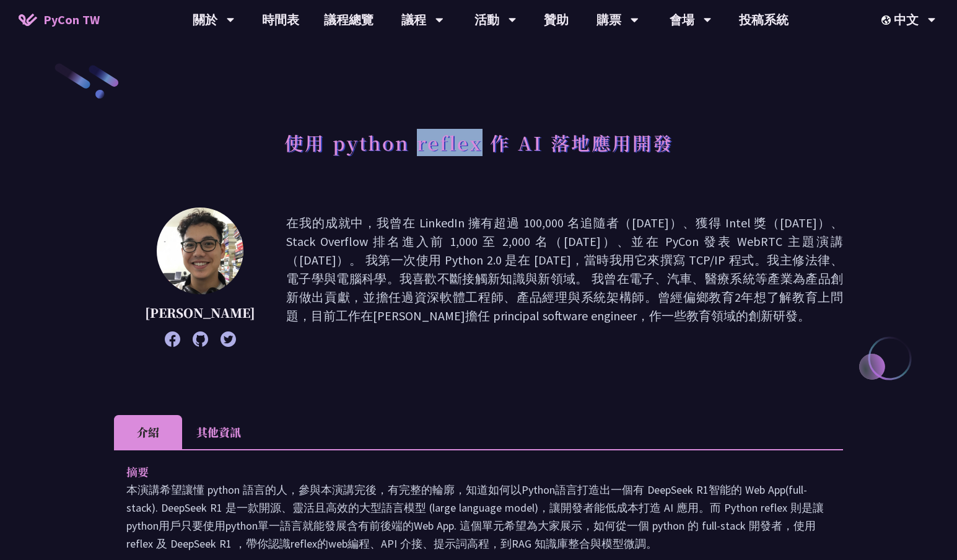 This screenshot has width=957, height=560. I want to click on img: Milo Chen, so click(200, 251).